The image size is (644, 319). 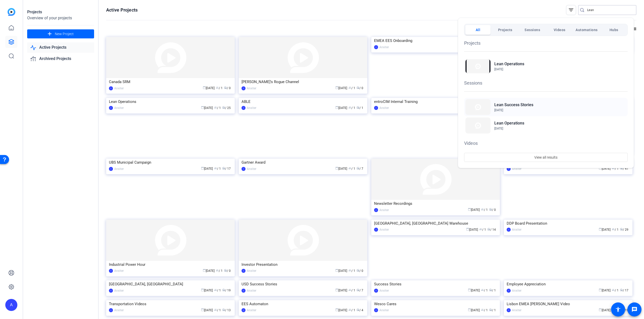 I want to click on span: All, so click(x=478, y=30).